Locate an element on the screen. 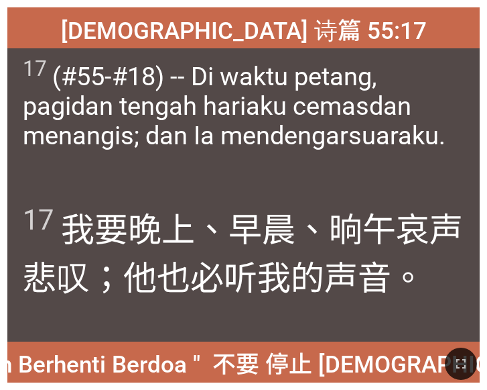 This screenshot has height=390, width=487. wh8085: suaraku is located at coordinates (397, 135).